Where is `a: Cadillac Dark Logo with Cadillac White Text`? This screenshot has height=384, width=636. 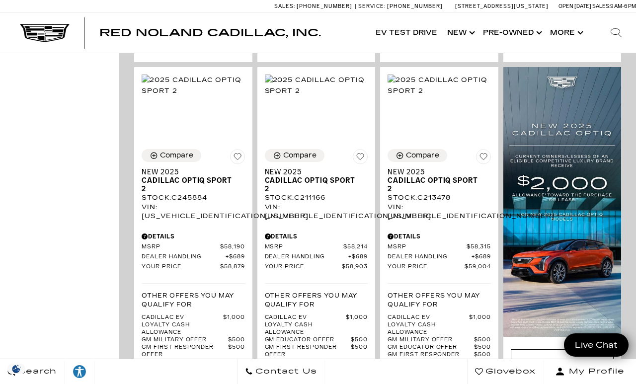
a: Cadillac Dark Logo with Cadillac White Text is located at coordinates (45, 33).